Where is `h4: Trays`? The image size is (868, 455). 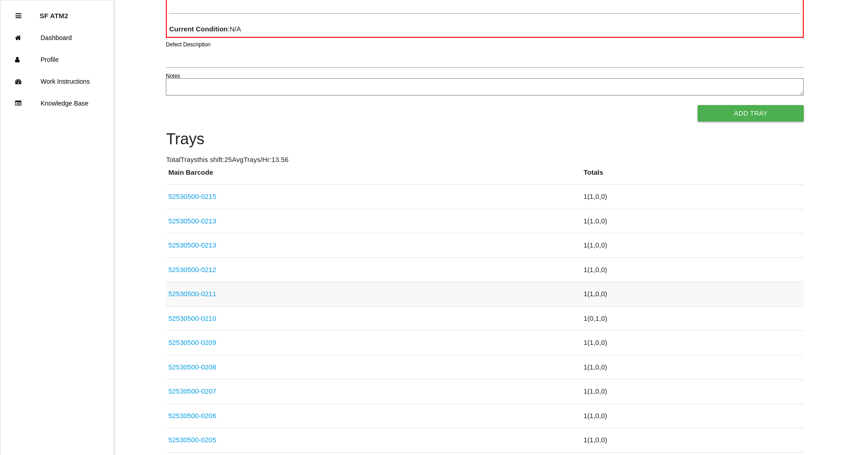 h4: Trays is located at coordinates (485, 139).